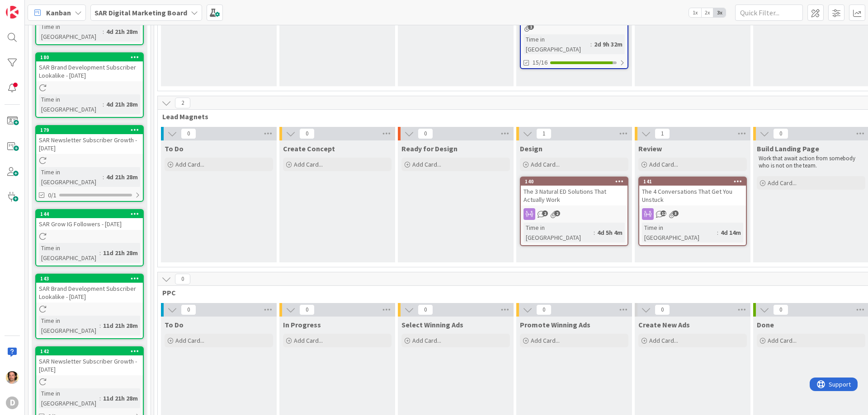  What do you see at coordinates (788, 149) in the screenshot?
I see `span: Build Landing Page` at bounding box center [788, 149].